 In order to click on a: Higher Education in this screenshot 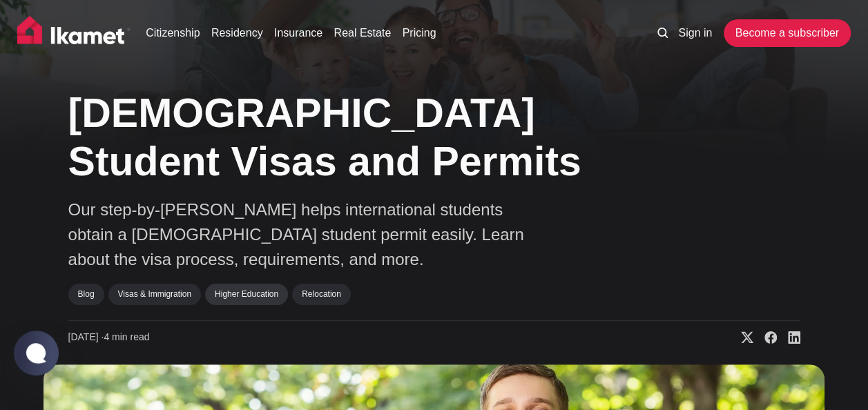, I will do `click(247, 294)`.